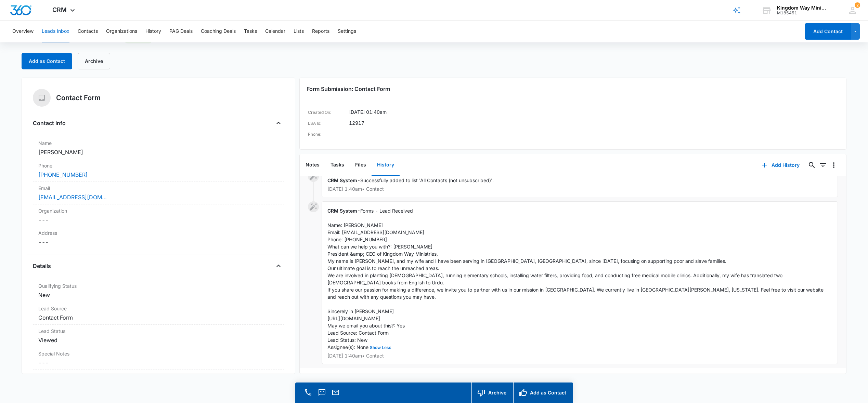 Image resolution: width=868 pixels, height=403 pixels. I want to click on button: Search..., so click(812, 165).